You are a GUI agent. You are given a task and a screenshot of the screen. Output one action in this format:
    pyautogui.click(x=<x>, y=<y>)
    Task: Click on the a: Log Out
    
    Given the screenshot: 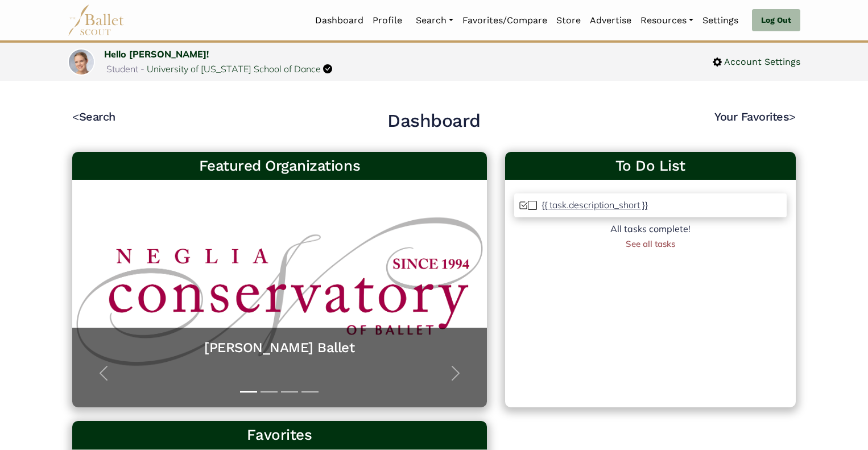 What is the action you would take?
    pyautogui.click(x=775, y=21)
    